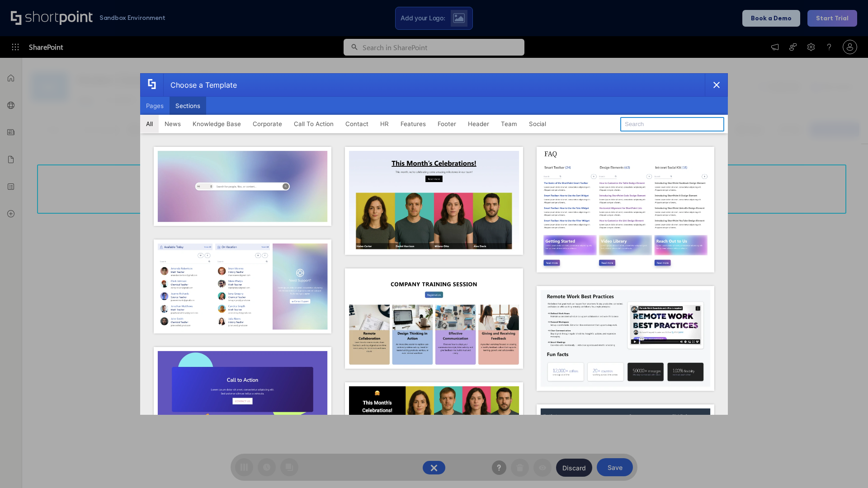 Image resolution: width=868 pixels, height=488 pixels. Describe the element at coordinates (479, 124) in the screenshot. I see `button: Header` at that location.